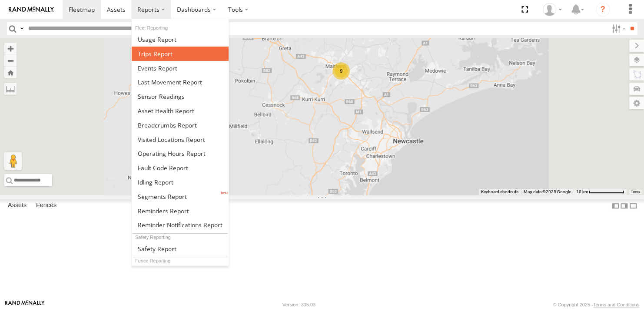  Describe the element at coordinates (180, 82) in the screenshot. I see `a: Last Movement Report` at that location.